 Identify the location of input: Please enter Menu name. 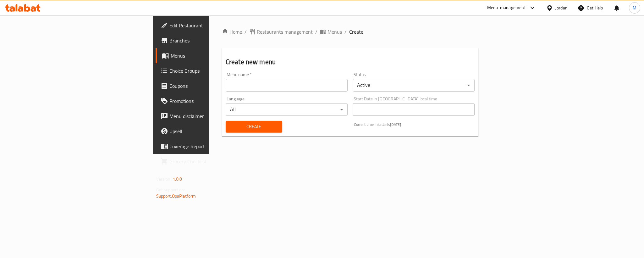
(287, 85).